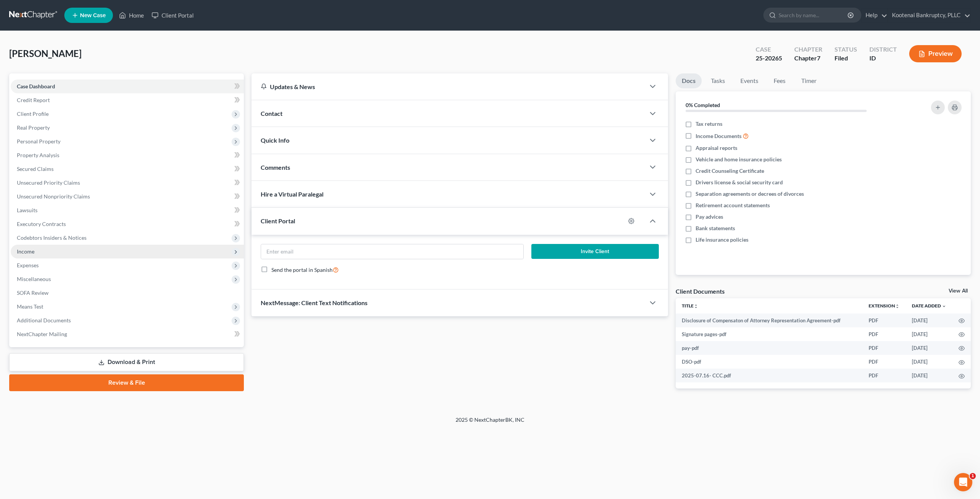 This screenshot has height=499, width=980. I want to click on span: New Case, so click(93, 16).